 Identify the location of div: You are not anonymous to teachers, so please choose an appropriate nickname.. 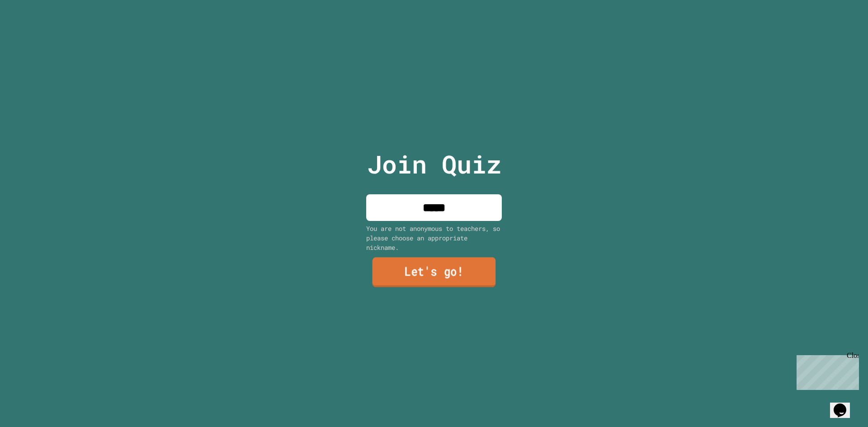
(434, 237).